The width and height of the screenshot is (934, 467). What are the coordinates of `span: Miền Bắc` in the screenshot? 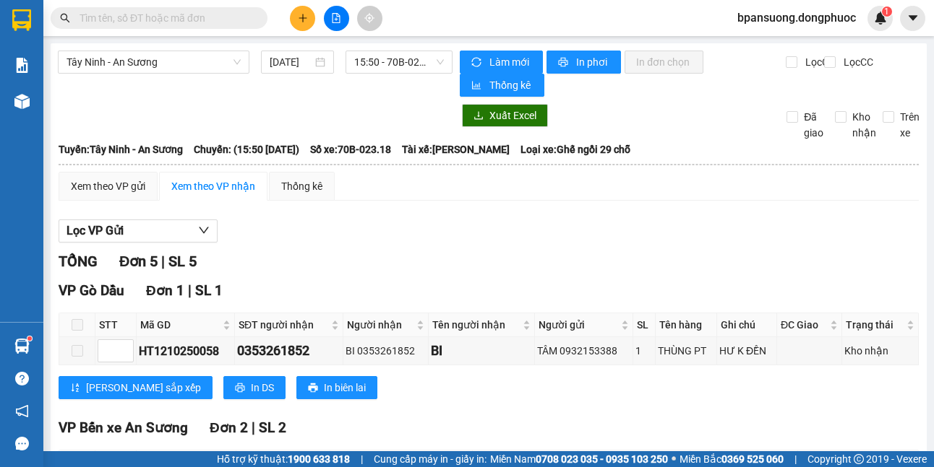 It's located at (731, 460).